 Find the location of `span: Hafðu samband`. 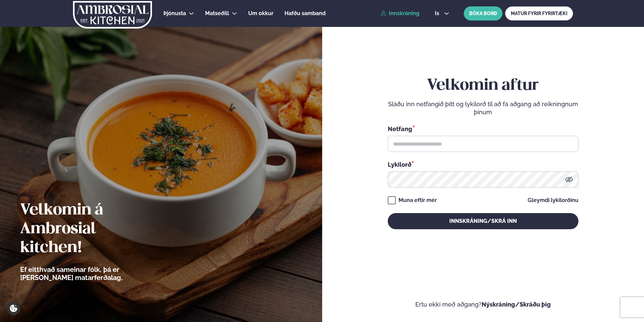

span: Hafðu samband is located at coordinates (305, 13).